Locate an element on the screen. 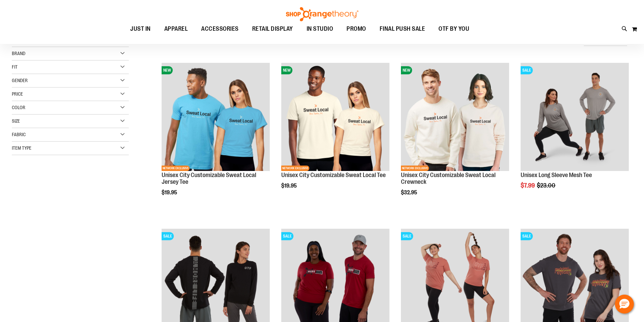  a: Unisex Long Sleeve Mesh Tee primary imageSALE is located at coordinates (575, 117).